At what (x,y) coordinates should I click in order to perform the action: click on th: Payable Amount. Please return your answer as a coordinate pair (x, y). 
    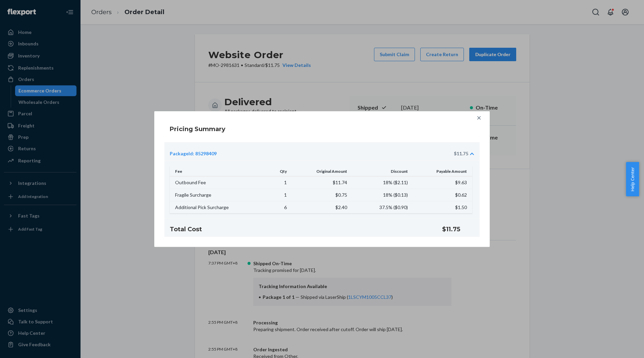
    Looking at the image, I should click on (442, 171).